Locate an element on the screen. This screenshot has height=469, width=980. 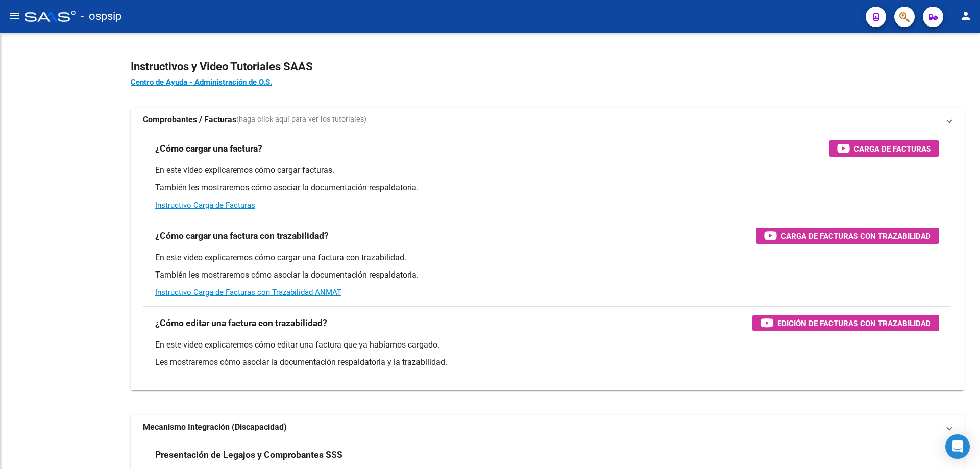
p: En este video explicaremos cómo cargar facturas. is located at coordinates (547, 170).